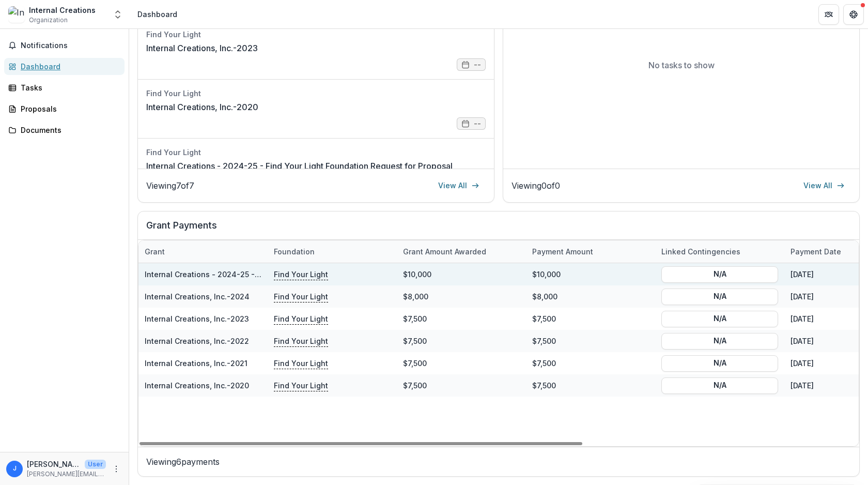  I want to click on a: Internal Creations, Inc.-2022, so click(197, 341).